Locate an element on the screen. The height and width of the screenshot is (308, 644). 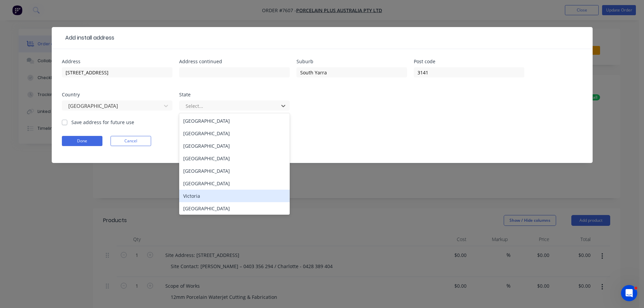
div: Victoria is located at coordinates (235, 196).